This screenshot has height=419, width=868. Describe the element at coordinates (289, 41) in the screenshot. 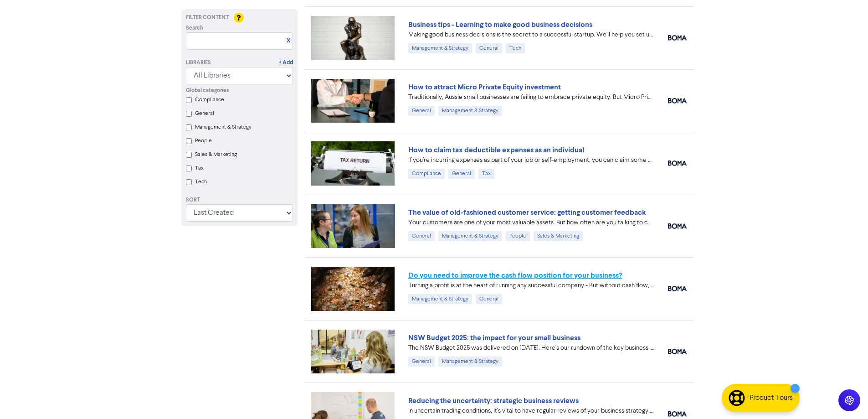

I see `a: X` at that location.